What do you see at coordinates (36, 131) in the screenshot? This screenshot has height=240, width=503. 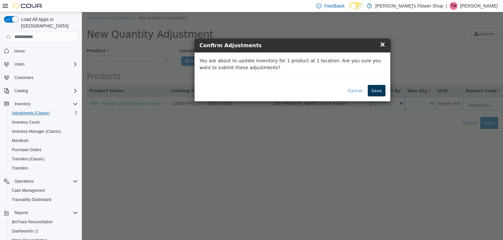 I see `a: Inventory Manager (Classic)` at bounding box center [36, 131].